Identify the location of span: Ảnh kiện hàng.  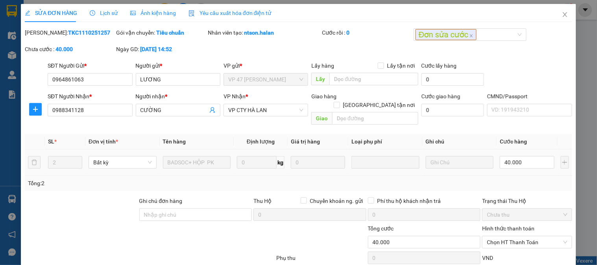
(153, 13).